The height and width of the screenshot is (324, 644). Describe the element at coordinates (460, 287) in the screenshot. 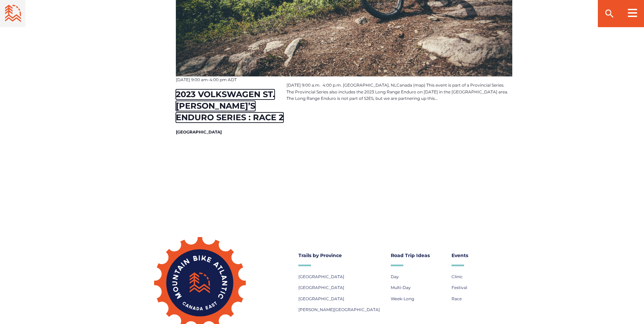

I see `a: Festival` at that location.